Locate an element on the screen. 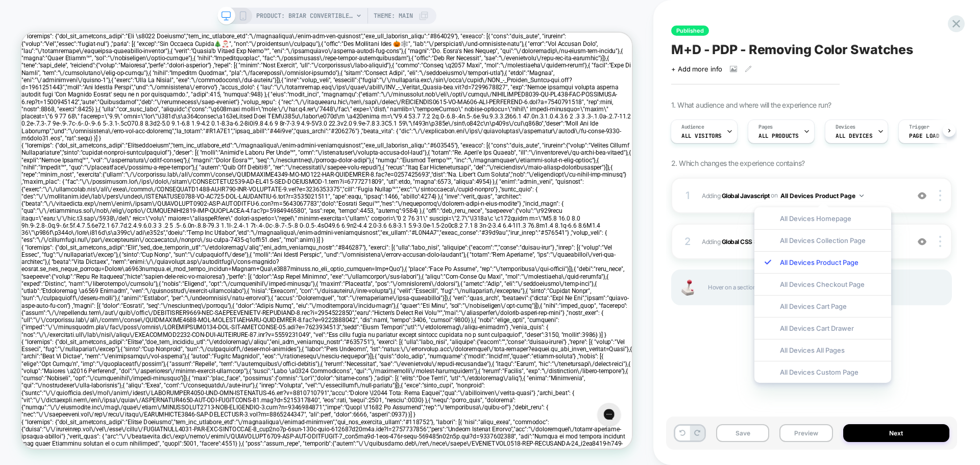 The width and height of the screenshot is (980, 465). img: blue checkmark is located at coordinates (768, 262).